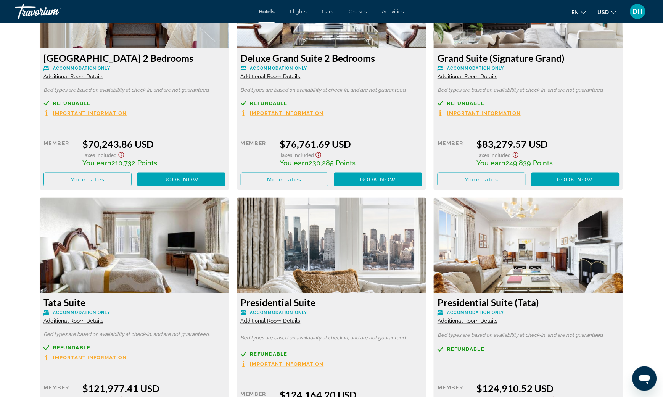 Image resolution: width=663 pixels, height=397 pixels. What do you see at coordinates (53, 11) in the screenshot?
I see `a: Travorium` at bounding box center [53, 11].